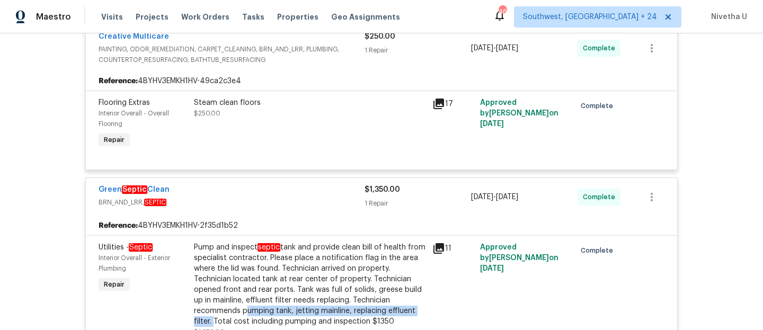 The image size is (763, 330). I want to click on span: PAINTING, ODOR_REMEDIATION, CARPET_CLEANING, BRN_AND_LRR, PLUMBING, COUNTERTOP_RESURFACING, BATHT..., so click(232, 55).